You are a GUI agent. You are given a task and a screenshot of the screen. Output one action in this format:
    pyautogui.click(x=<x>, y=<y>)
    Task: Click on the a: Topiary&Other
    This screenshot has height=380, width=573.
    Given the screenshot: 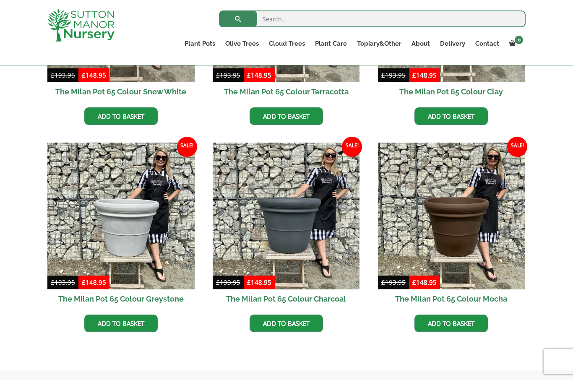 What is the action you would take?
    pyautogui.click(x=379, y=44)
    